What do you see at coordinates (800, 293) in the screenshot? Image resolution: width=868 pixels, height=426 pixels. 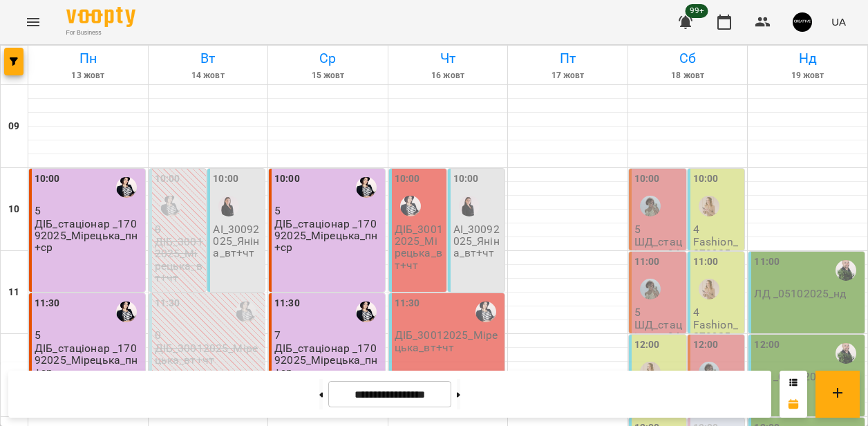 I see `p: ЛД _05102025_нд` at bounding box center [800, 293].